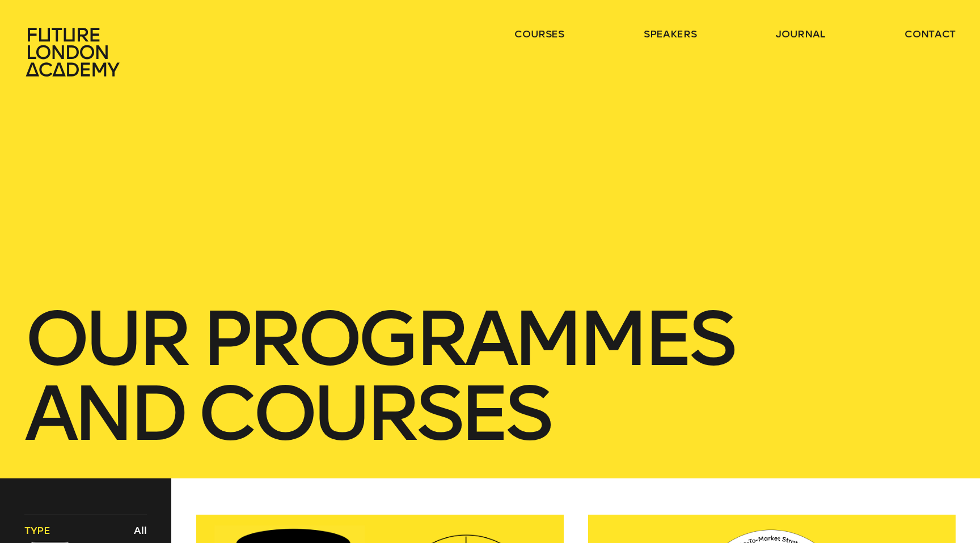 The height and width of the screenshot is (543, 980). Describe the element at coordinates (800, 34) in the screenshot. I see `a: journal` at that location.